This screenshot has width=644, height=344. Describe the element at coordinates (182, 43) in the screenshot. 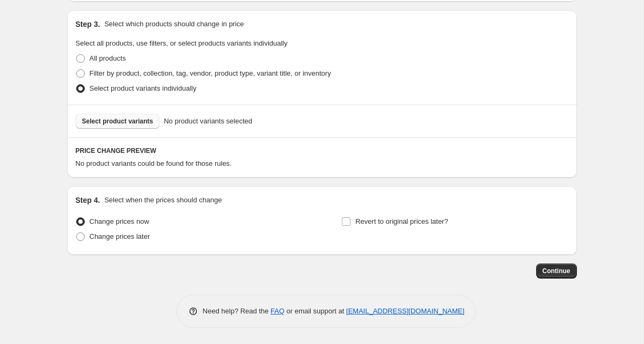

I see `span: Select all products, use filters, or select products variants individually` at that location.